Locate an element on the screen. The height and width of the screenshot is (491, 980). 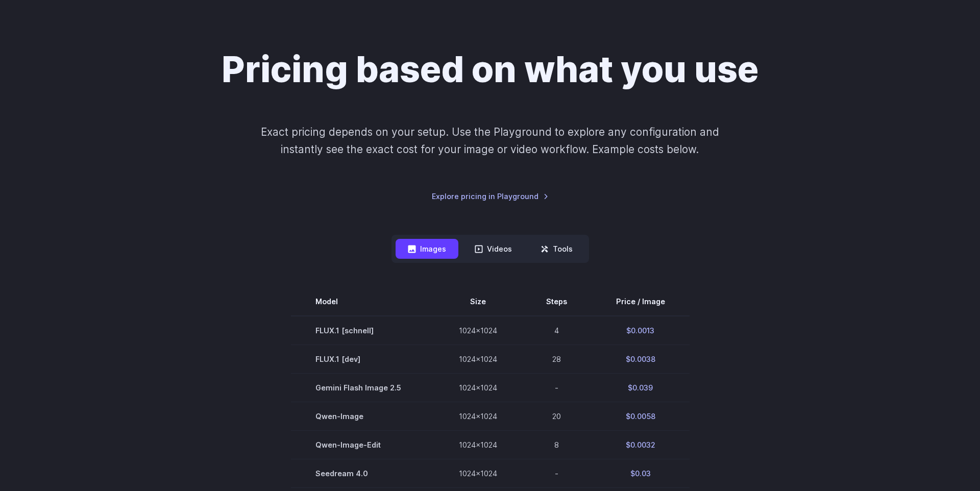
h1: Pricing based on what you use is located at coordinates (490, 70).